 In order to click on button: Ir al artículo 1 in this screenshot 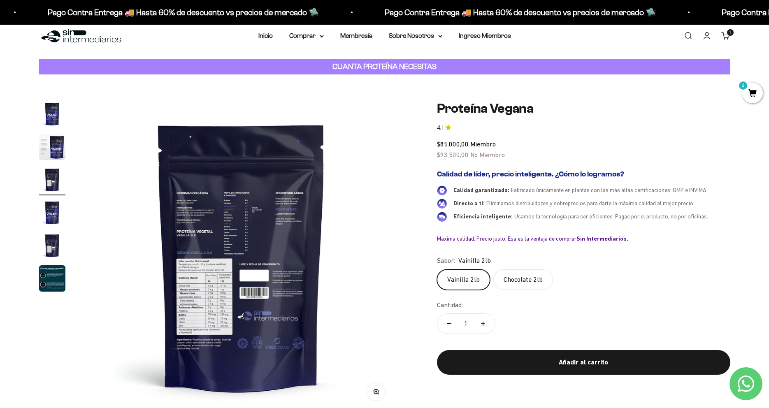, I will do `click(52, 115)`.